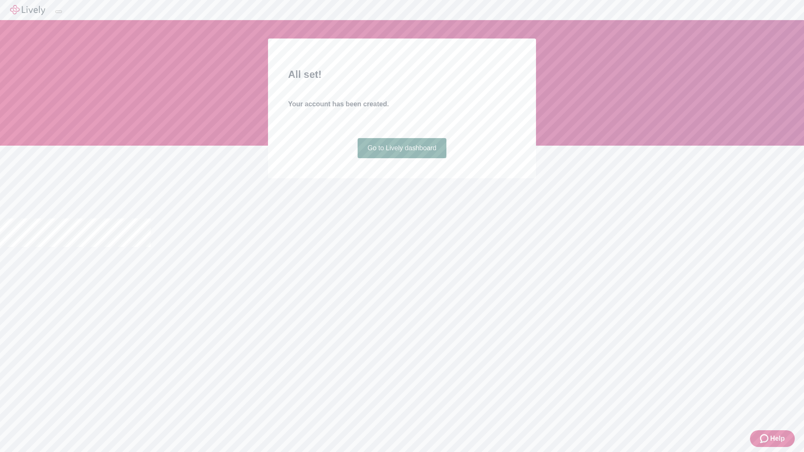 The height and width of the screenshot is (452, 804). I want to click on svg: Zendesk support icon, so click(765, 439).